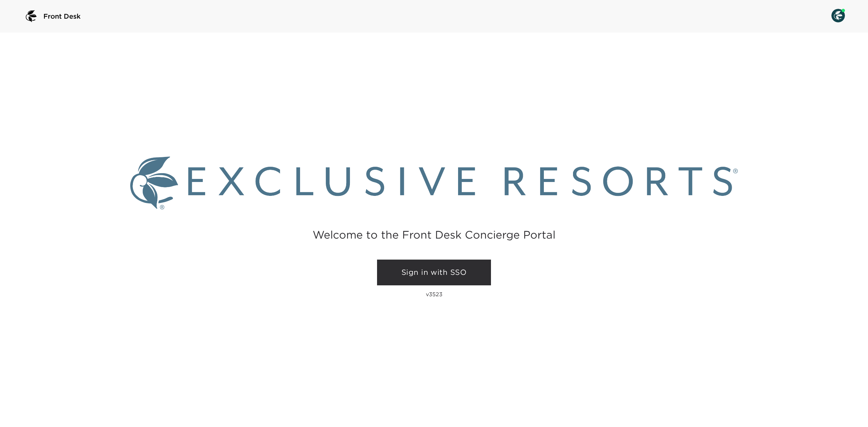  Describe the element at coordinates (434, 273) in the screenshot. I see `a: Sign in with SSO` at that location.